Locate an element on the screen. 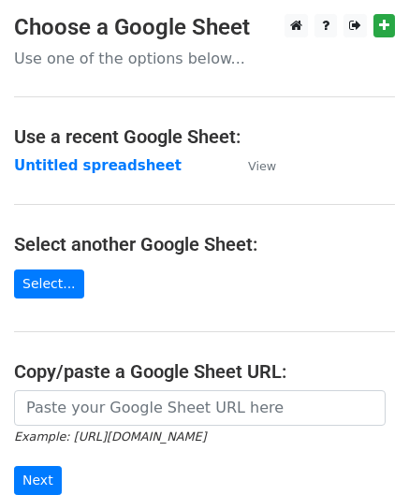  small: View is located at coordinates (262, 165).